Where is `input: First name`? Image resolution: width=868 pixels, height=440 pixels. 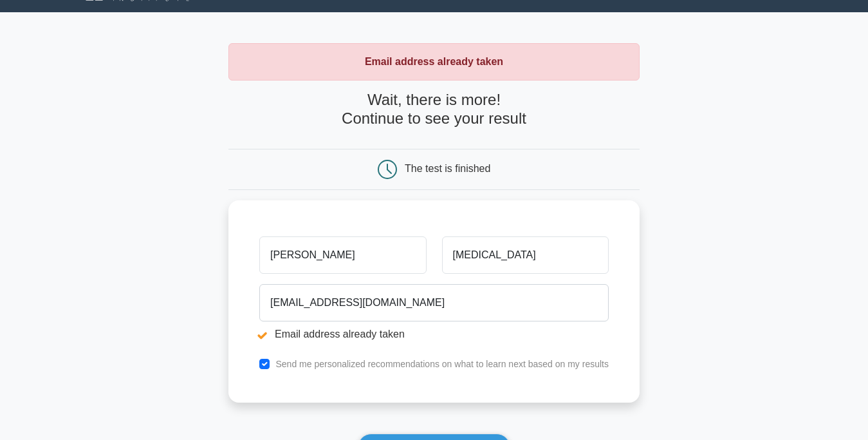 input: First name is located at coordinates (343, 255).